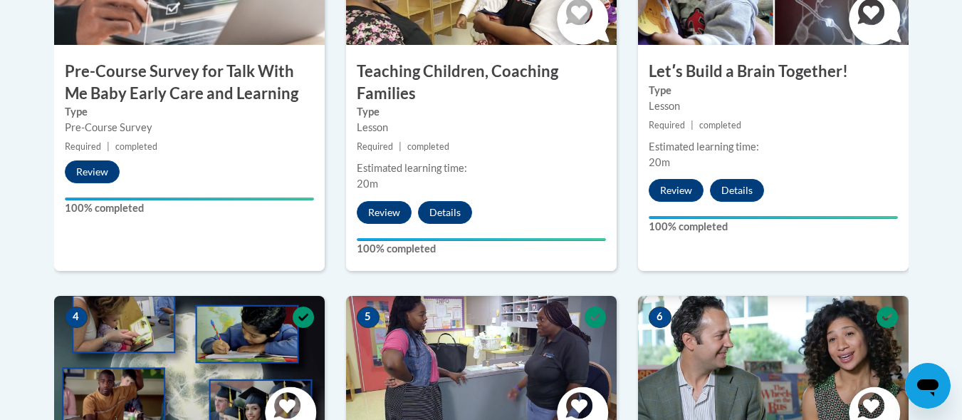 Image resolution: width=962 pixels, height=420 pixels. Describe the element at coordinates (189, 83) in the screenshot. I see `h3: Pre-Course Survey for Talk With Me Baby Early Care and Learning` at that location.